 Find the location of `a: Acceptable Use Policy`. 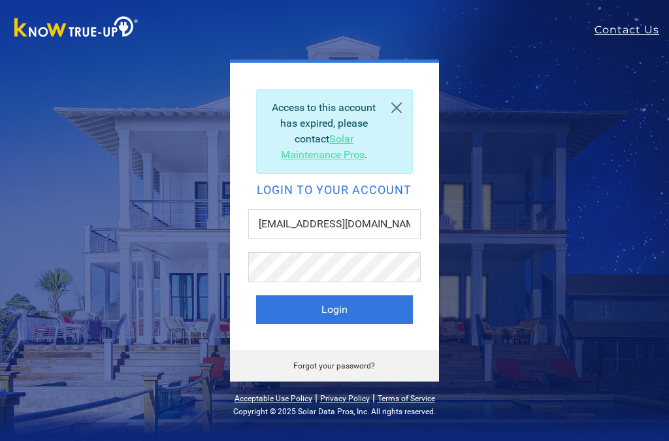

a: Acceptable Use Policy is located at coordinates (273, 399).